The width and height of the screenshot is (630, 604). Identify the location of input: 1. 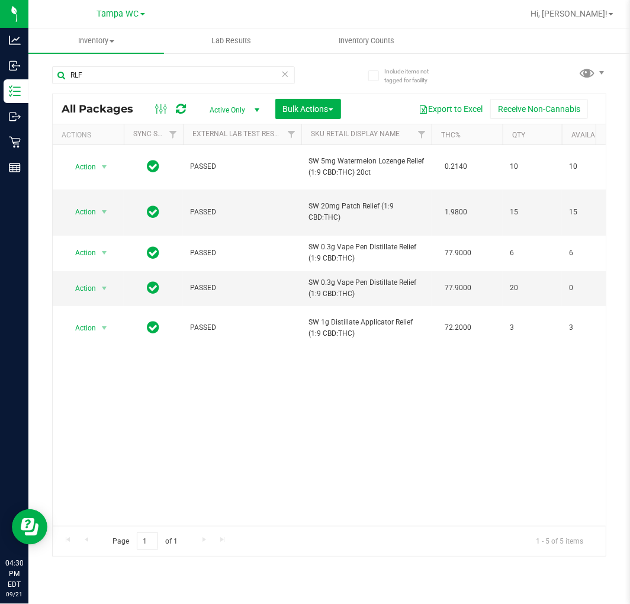
(147, 541).